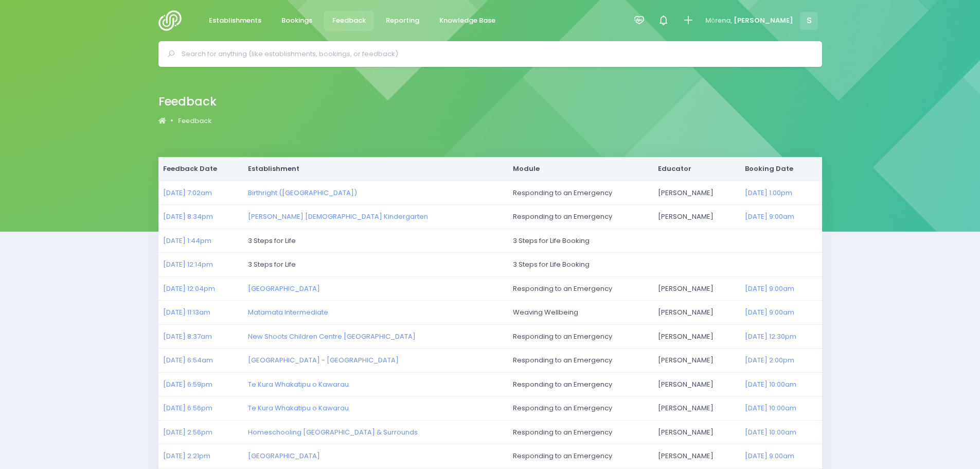 Image resolution: width=980 pixels, height=469 pixels. I want to click on a: Establishments, so click(235, 21).